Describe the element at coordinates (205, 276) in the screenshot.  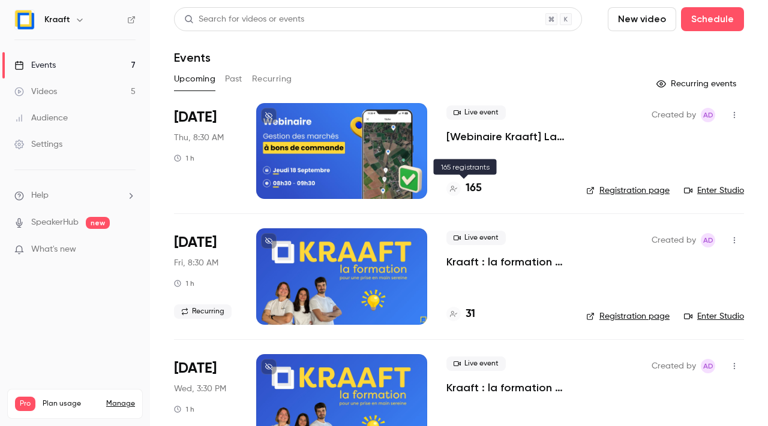
I see `div: Sep 19 Fri, 8:30 AM (Europe/Paris)` at that location.